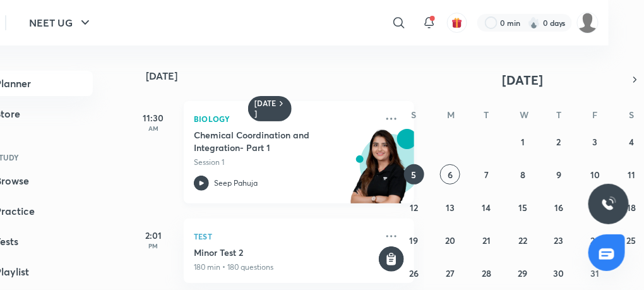 The height and width of the screenshot is (290, 644). What do you see at coordinates (153, 128) in the screenshot?
I see `p: AM` at bounding box center [153, 128].